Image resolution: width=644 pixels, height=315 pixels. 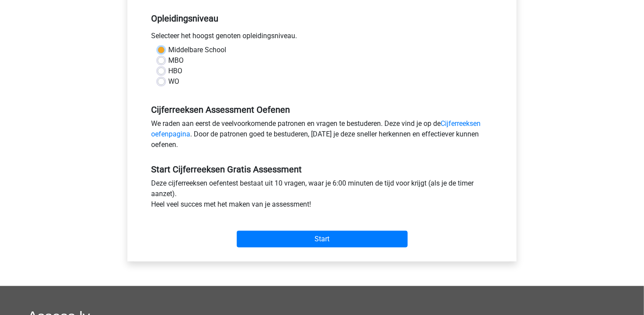 What do you see at coordinates (322, 196) in the screenshot?
I see `div: Deze cijferreeksen oefentest bestaat uit 10 vragen, waar je 6:00 minuten de tijd voor krijgt (als...` at bounding box center [322, 196].